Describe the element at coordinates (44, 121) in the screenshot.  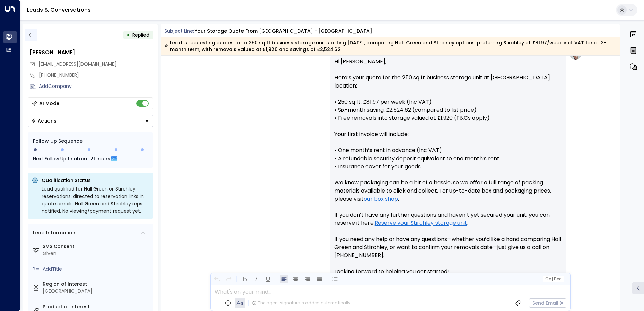
I see `div: Actions` at that location.